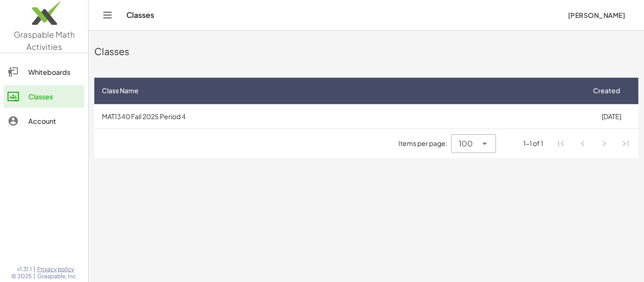 The height and width of the screenshot is (282, 644). Describe the element at coordinates (44, 121) in the screenshot. I see `a: Account` at that location.